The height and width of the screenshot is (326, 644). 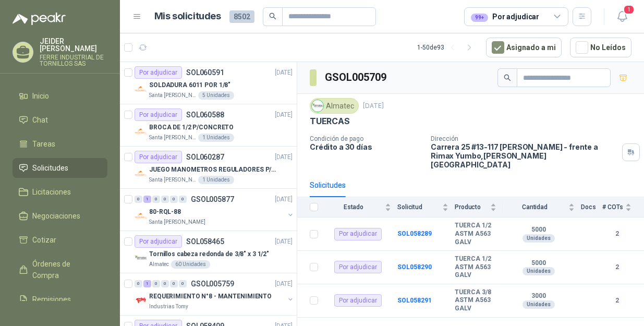 I want to click on b: SOL058290, so click(x=414, y=267).